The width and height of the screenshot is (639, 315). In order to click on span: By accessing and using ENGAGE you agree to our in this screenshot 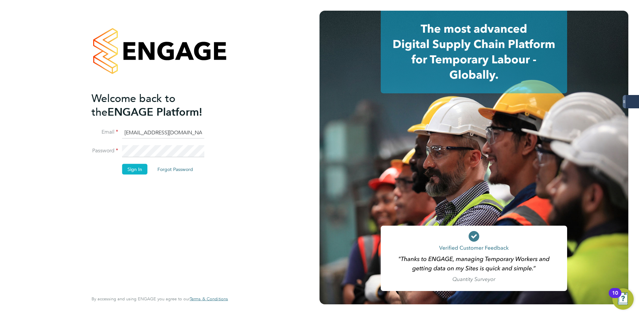, I will do `click(160, 298)`.